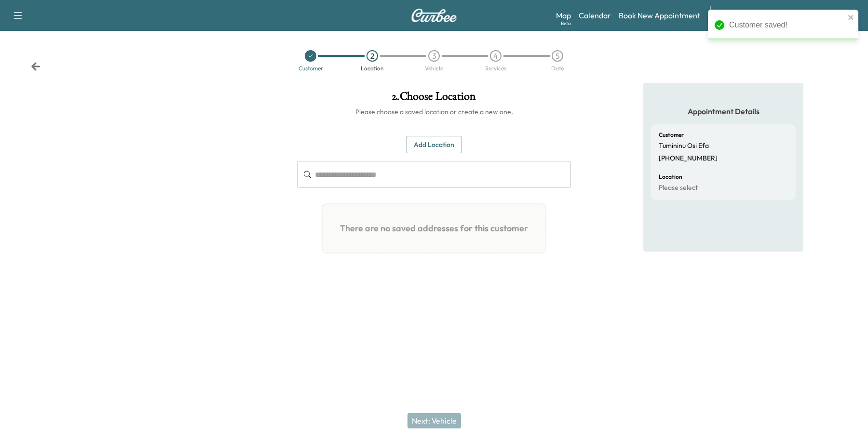  What do you see at coordinates (851, 18) in the screenshot?
I see `button: close` at bounding box center [851, 18].